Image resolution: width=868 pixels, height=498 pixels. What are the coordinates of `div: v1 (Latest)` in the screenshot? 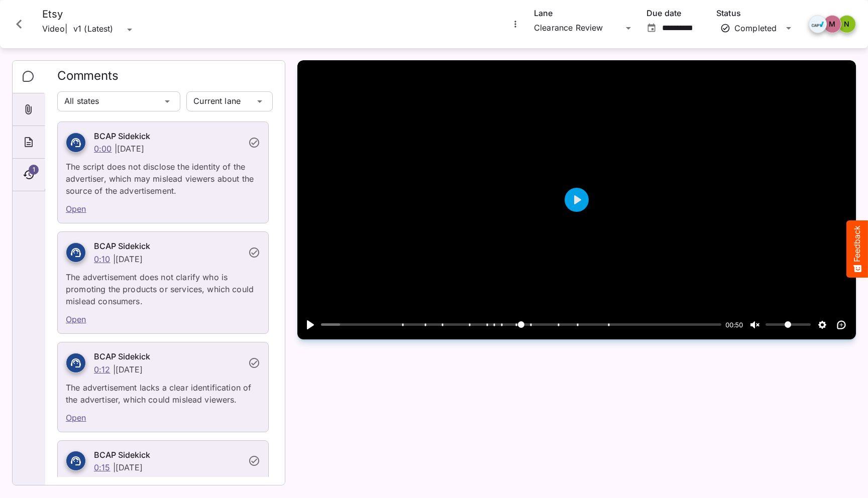 It's located at (98, 29).